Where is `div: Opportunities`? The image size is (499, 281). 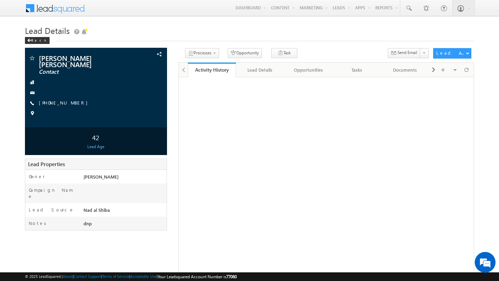 div: Opportunities is located at coordinates (308, 70).